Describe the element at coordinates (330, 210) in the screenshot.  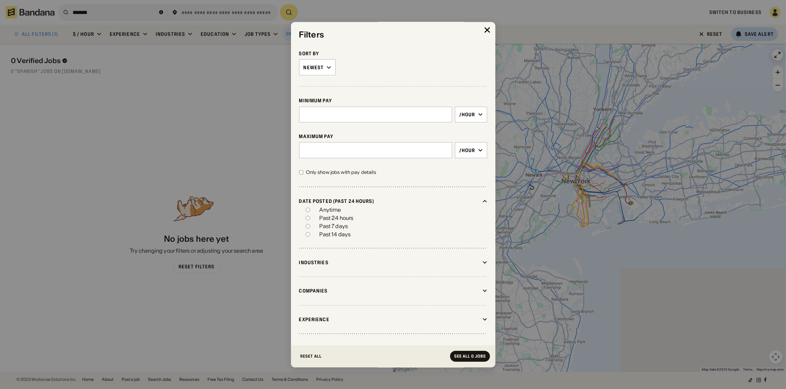
I see `div: Anytime` at that location.